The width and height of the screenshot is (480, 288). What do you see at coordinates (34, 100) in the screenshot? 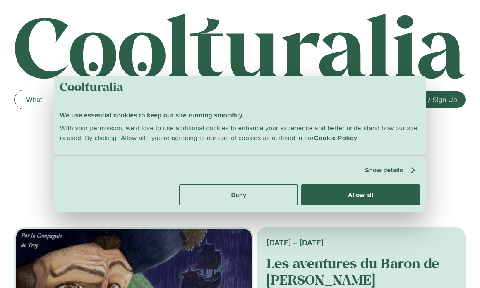
I see `a: What` at bounding box center [34, 100].